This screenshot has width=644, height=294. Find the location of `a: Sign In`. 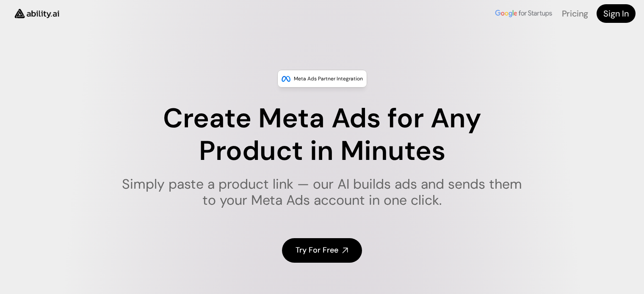

a: Sign In is located at coordinates (616, 13).